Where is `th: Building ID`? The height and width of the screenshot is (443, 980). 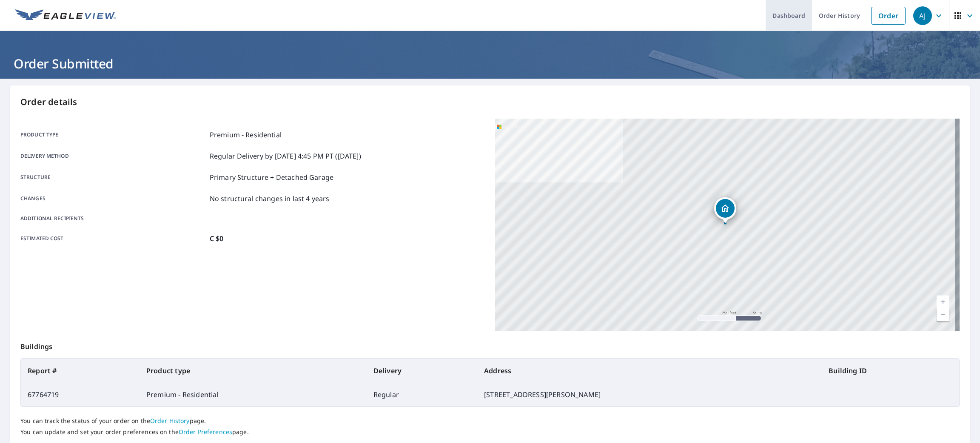
th: Building ID is located at coordinates (890, 371).